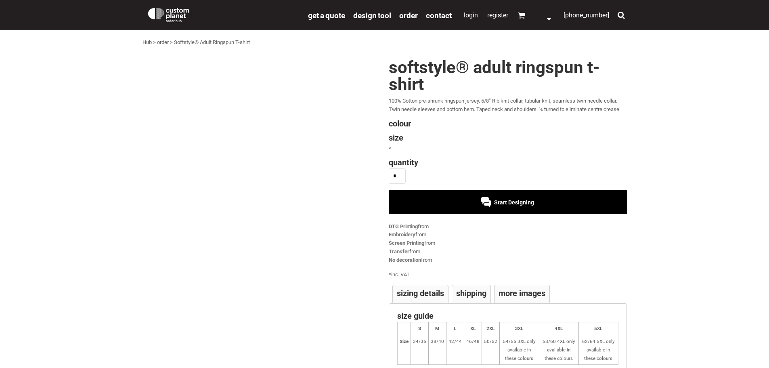 This screenshot has height=368, width=769. Describe the element at coordinates (437, 329) in the screenshot. I see `th: M` at that location.